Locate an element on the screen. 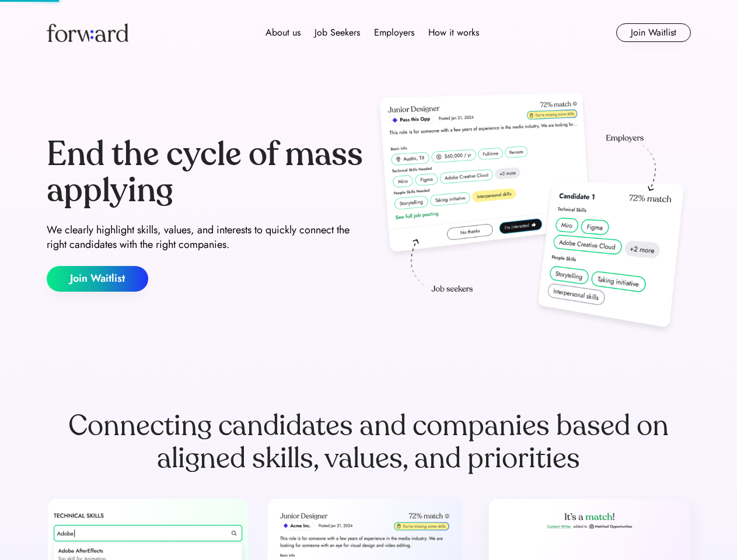 This screenshot has height=560, width=737. div: We clearly highlight skills, values, and interests to quickly connect the right candidates with t... is located at coordinates (205, 238).